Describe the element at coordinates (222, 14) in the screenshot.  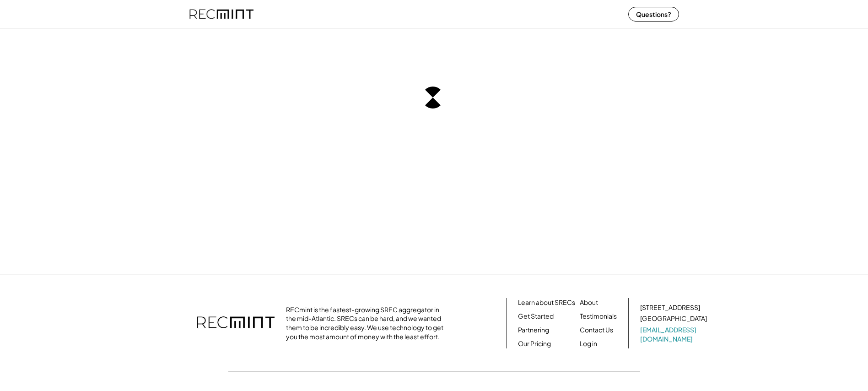
I see `img: recmint-logotype%403x%20%281%29.jpeg` at that location.